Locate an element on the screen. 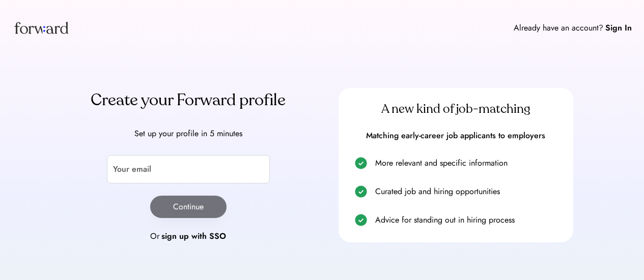 Image resolution: width=644 pixels, height=280 pixels. img: Forward logo is located at coordinates (41, 27).